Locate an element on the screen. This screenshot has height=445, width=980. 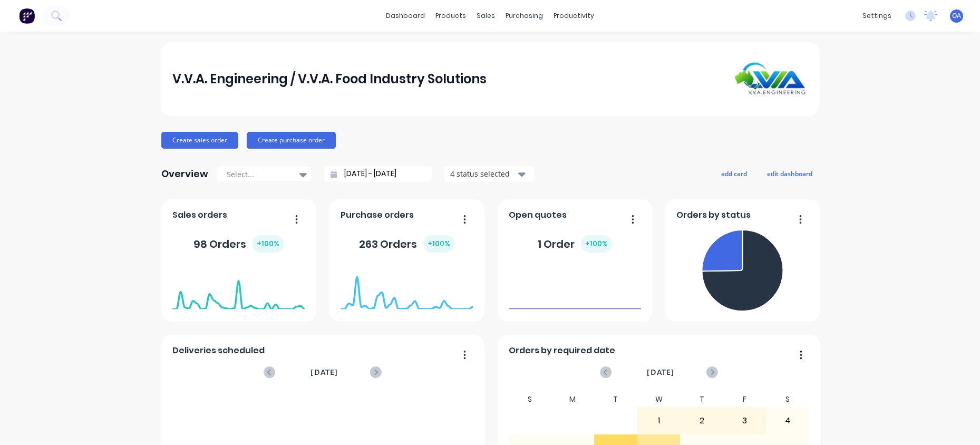
a: dashboard is located at coordinates (406, 16).